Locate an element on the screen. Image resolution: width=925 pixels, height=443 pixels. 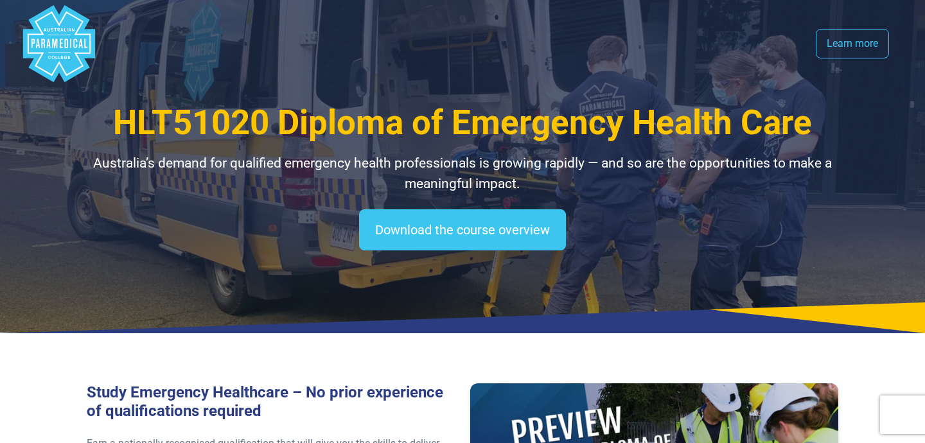
h3: Study Emergency Healthcare – No prior experience of qualifications required is located at coordinates (271, 402).